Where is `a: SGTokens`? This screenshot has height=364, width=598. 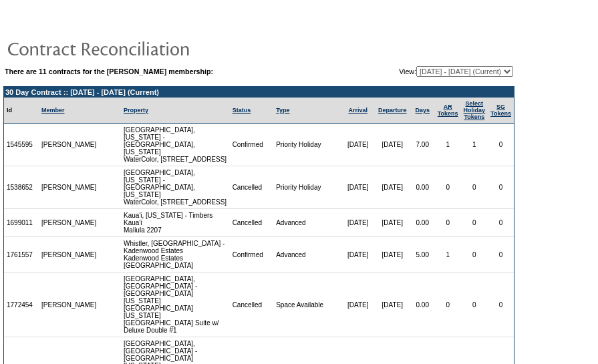 a: SGTokens is located at coordinates (500, 110).